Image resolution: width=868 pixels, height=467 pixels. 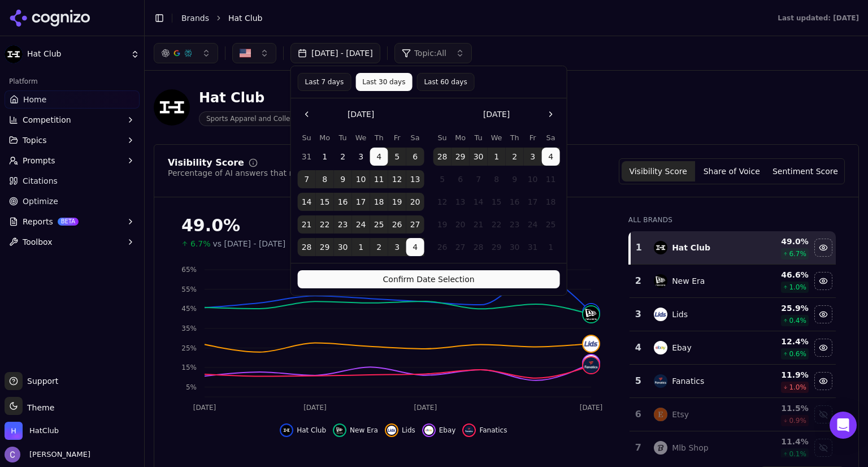 What do you see at coordinates (732, 414) in the screenshot?
I see `tr: 6etsyEtsy11.5%0.9%Show etsy data` at bounding box center [732, 414].